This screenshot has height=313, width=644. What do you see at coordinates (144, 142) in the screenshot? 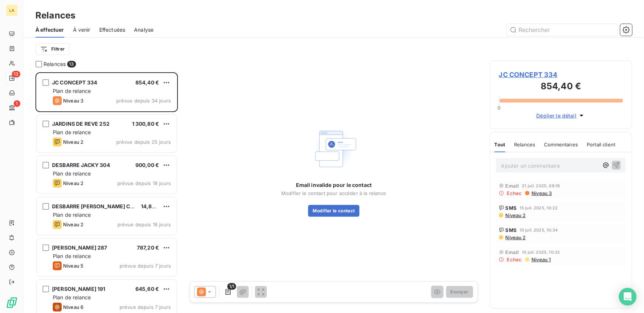
I see `span: prévue depuis 25 jours` at bounding box center [144, 142].